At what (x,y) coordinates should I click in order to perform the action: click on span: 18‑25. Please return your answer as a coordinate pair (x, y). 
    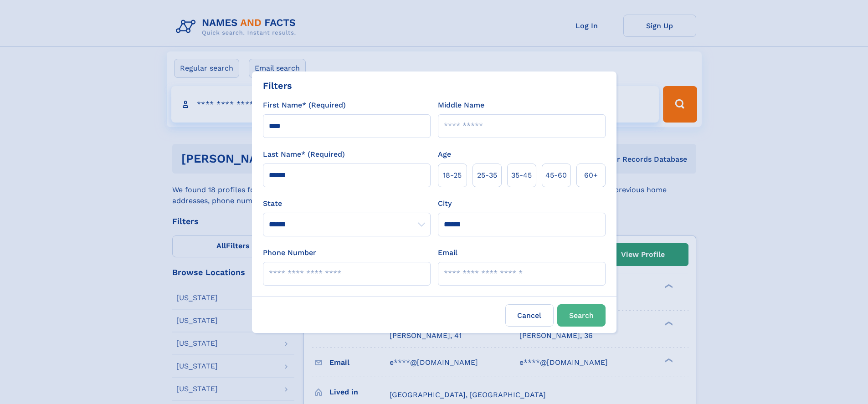
    Looking at the image, I should click on (452, 175).